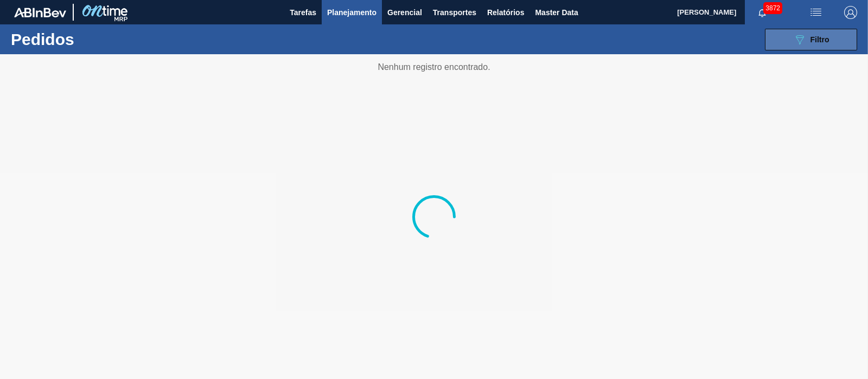 The height and width of the screenshot is (379, 868). What do you see at coordinates (352, 12) in the screenshot?
I see `span: Planejamento` at bounding box center [352, 12].